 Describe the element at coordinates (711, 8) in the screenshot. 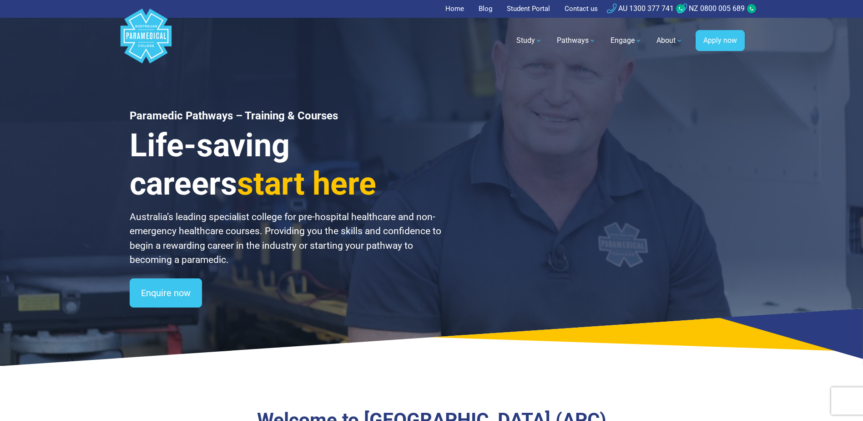

I see `a: NZ 0800 005 689` at that location.